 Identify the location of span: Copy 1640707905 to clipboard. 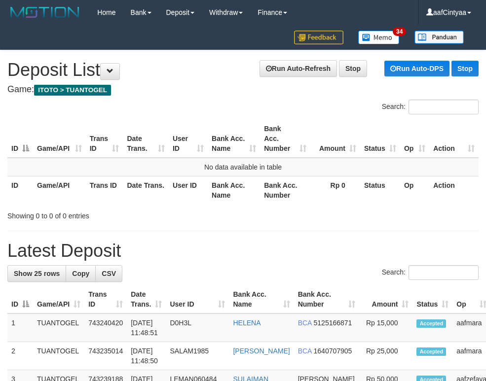
(333, 351).